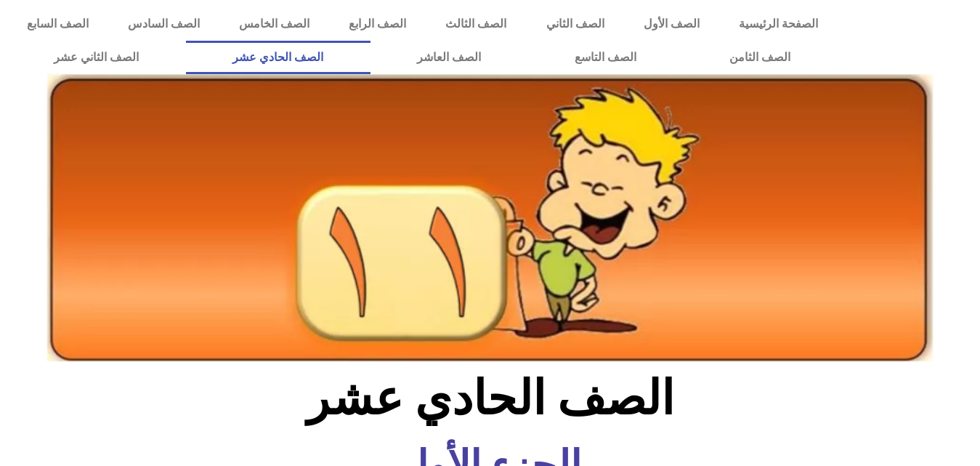  Describe the element at coordinates (778, 24) in the screenshot. I see `a: الصفحة الرئيسية` at that location.